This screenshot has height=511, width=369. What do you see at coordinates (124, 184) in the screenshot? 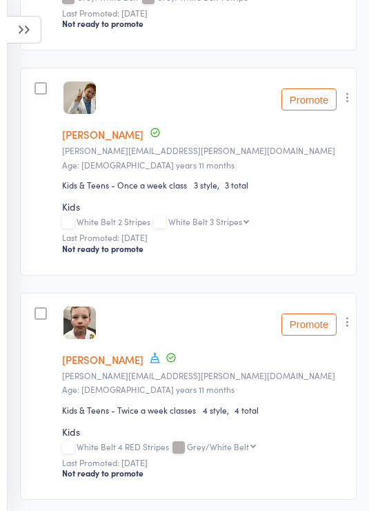
I see `div: Kids & Teens - Once a week class` at bounding box center [124, 184].